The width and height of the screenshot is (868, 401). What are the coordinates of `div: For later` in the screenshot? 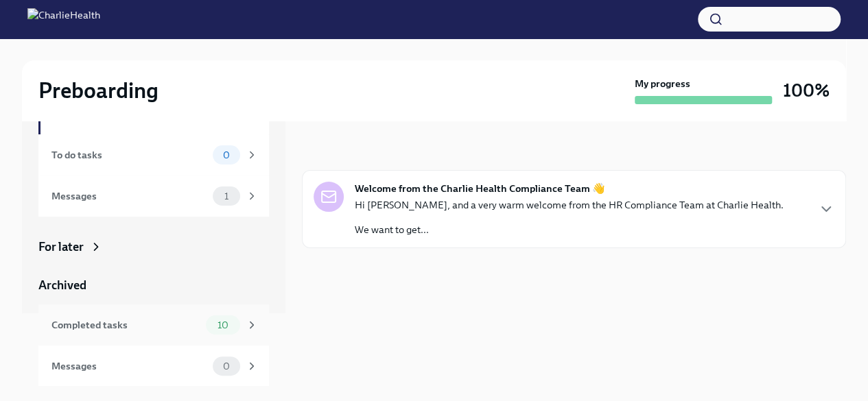 It's located at (61, 247).